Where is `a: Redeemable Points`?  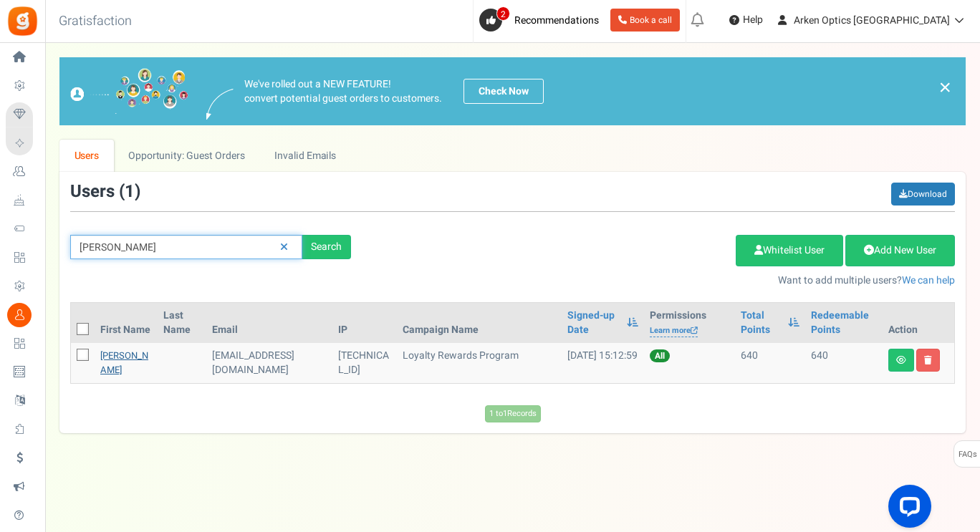 a: Redeemable Points is located at coordinates (844, 323).